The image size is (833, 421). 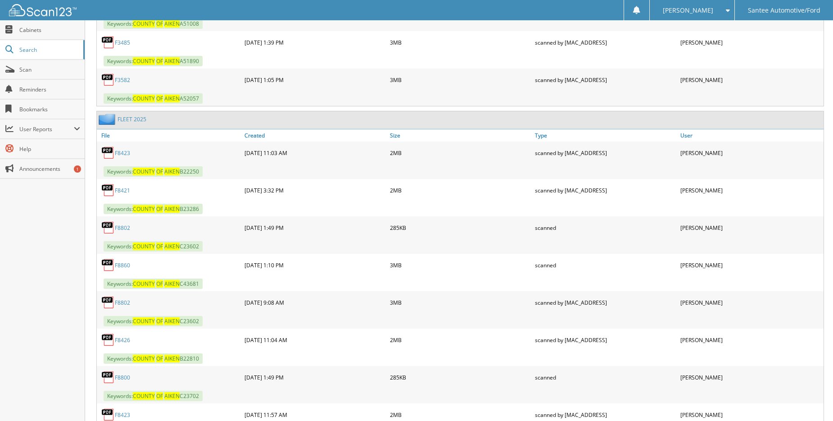 I want to click on span: Scan, so click(x=50, y=69).